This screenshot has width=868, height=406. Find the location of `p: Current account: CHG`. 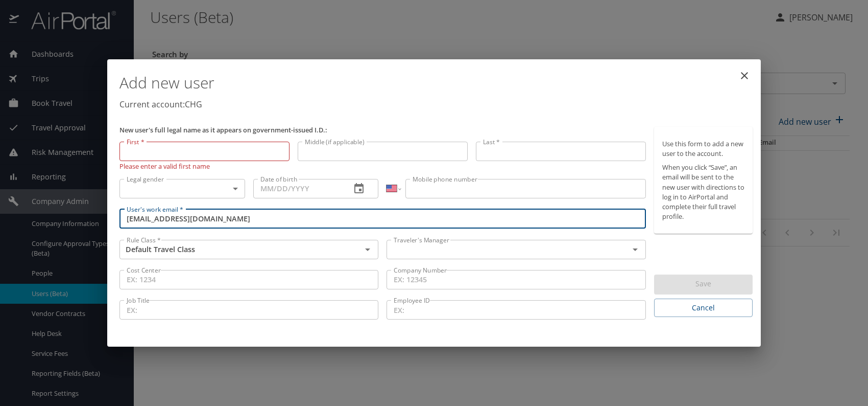

p: Current account: CHG is located at coordinates (436, 104).